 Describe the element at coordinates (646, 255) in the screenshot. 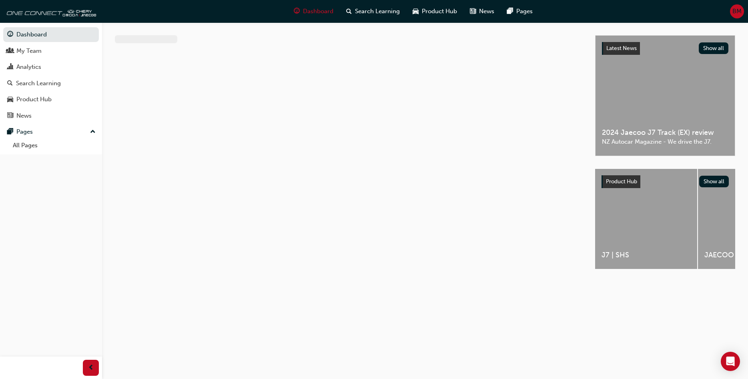

I see `span: J7 | SHS` at that location.